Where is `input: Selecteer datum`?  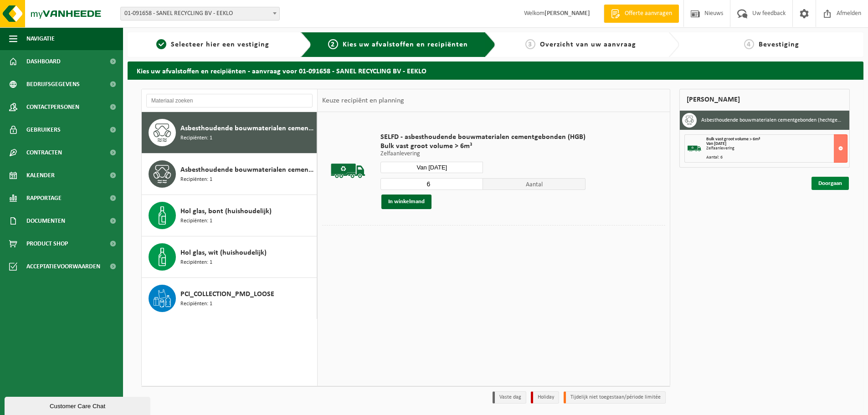
input: Selecteer datum is located at coordinates (432, 167).